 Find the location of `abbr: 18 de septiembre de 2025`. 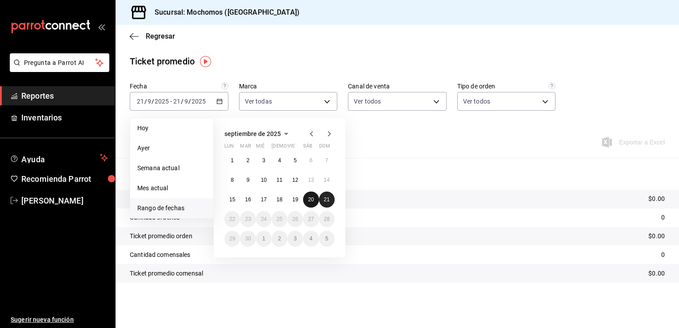

abbr: 18 de septiembre de 2025 is located at coordinates (279, 200).